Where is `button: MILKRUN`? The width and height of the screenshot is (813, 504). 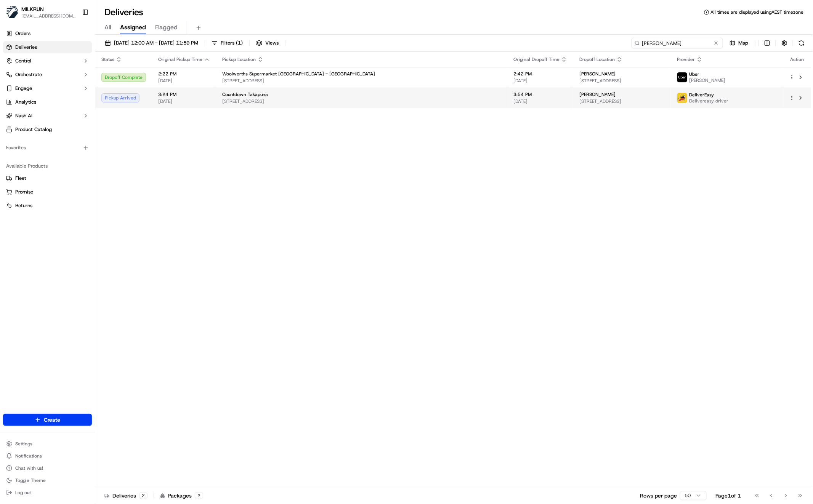 button: MILKRUN is located at coordinates (33, 9).